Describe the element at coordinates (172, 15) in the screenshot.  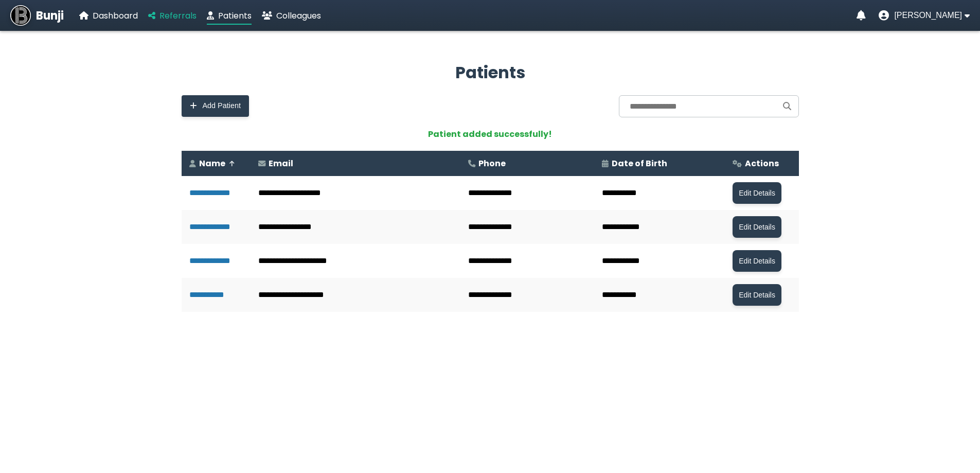
I see `a: Referrals` at that location.